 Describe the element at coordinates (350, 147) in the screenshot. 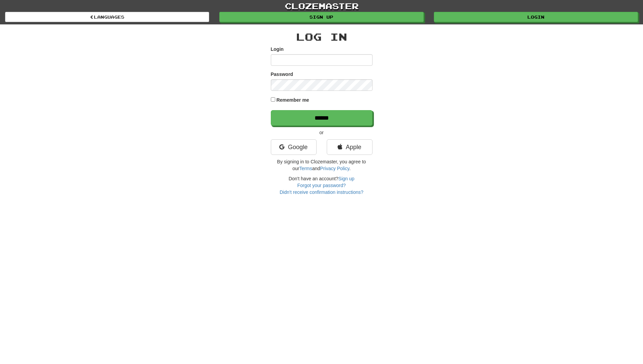

I see `a: Apple` at that location.